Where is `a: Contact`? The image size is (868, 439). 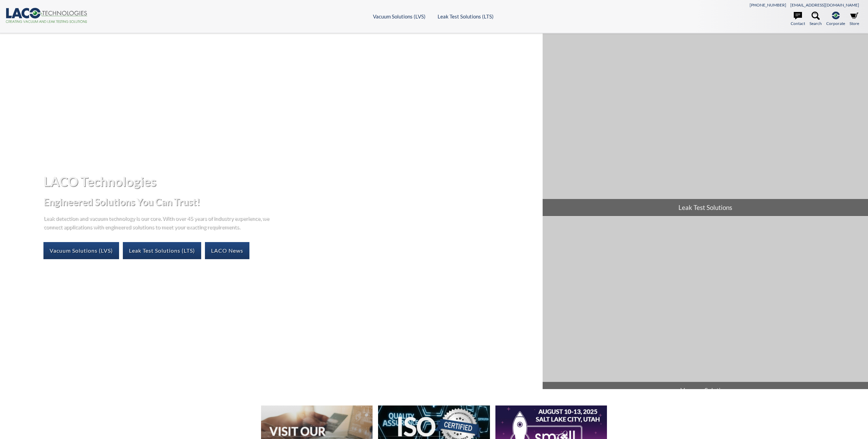
a: Contact is located at coordinates (798, 19).